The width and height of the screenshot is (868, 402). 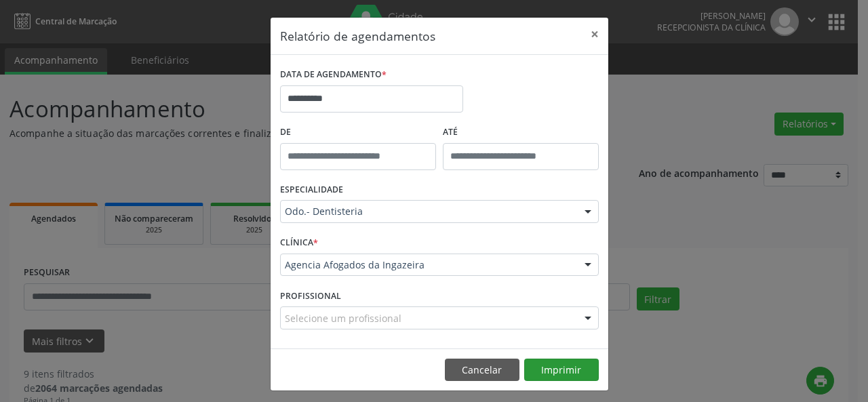 I want to click on span: Agencia Afogados da Ingazeira, so click(x=428, y=265).